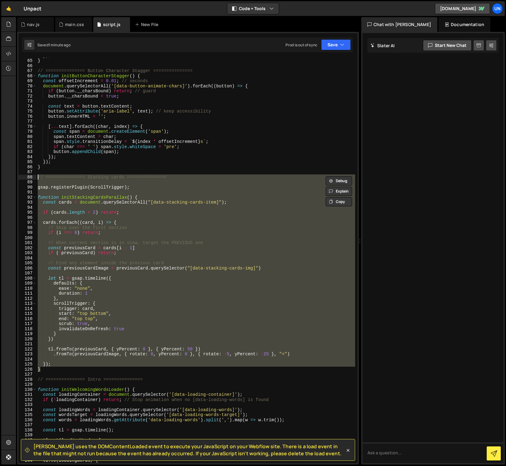 The height and width of the screenshot is (466, 506). What do you see at coordinates (27, 329) in the screenshot?
I see `div: 118` at bounding box center [27, 329].